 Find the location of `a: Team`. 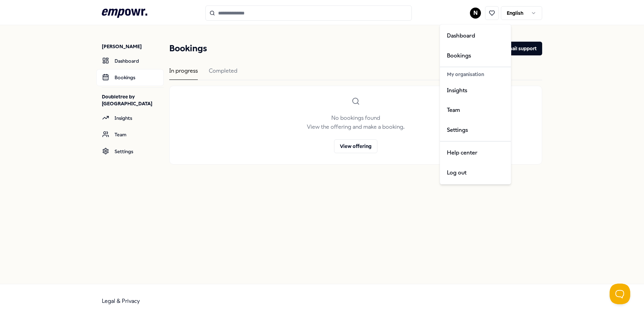

a: Team is located at coordinates (475, 110).